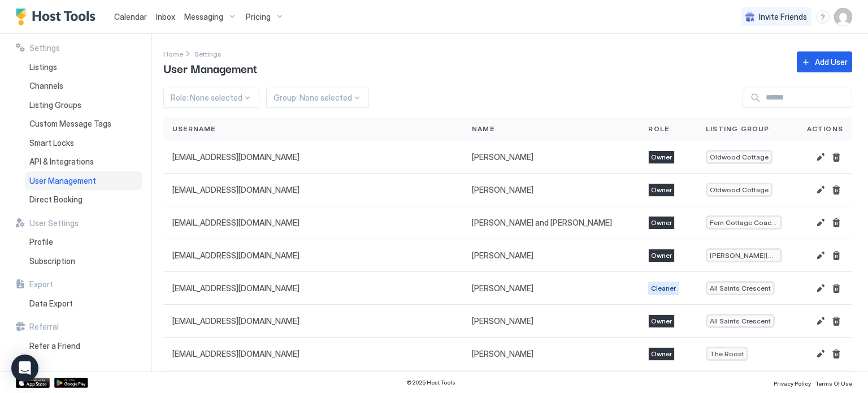 The width and height of the screenshot is (868, 393). Describe the element at coordinates (807, 98) in the screenshot. I see `input: Input Field` at that location.